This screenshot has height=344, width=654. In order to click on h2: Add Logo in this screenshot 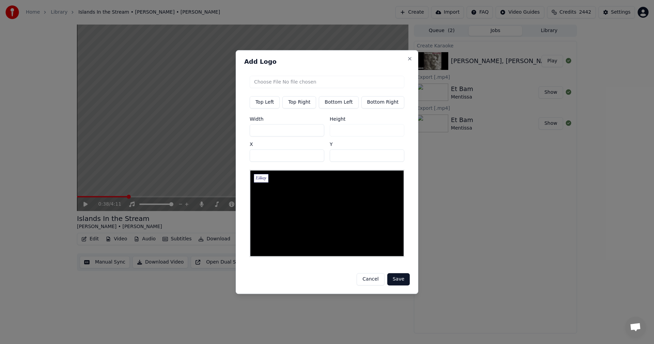, I will do `click(327, 62)`.